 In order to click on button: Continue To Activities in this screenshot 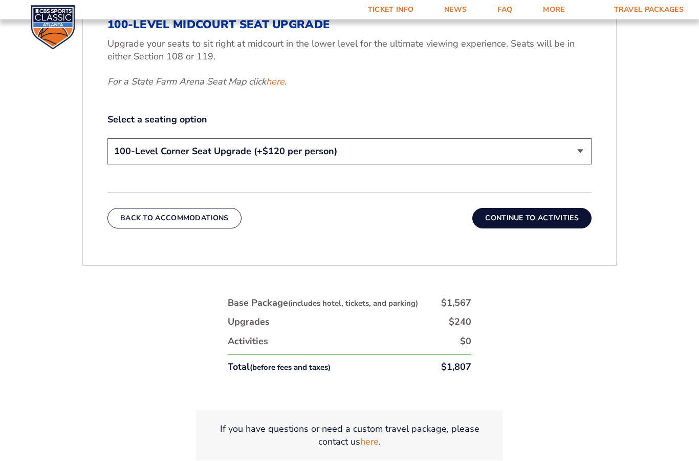, I will do `click(532, 219)`.